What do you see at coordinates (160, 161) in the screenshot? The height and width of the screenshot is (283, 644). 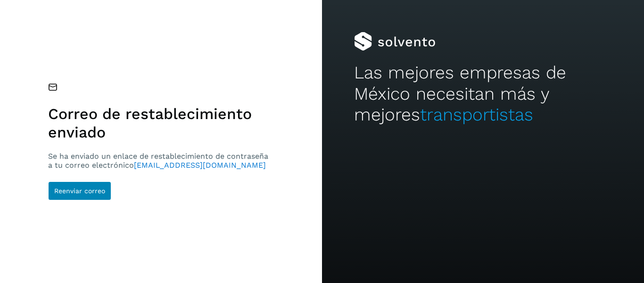 I see `p: Se ha enviado un enlace de restablecimiento de contraseña a tu correo electrónico` at bounding box center [160, 161].